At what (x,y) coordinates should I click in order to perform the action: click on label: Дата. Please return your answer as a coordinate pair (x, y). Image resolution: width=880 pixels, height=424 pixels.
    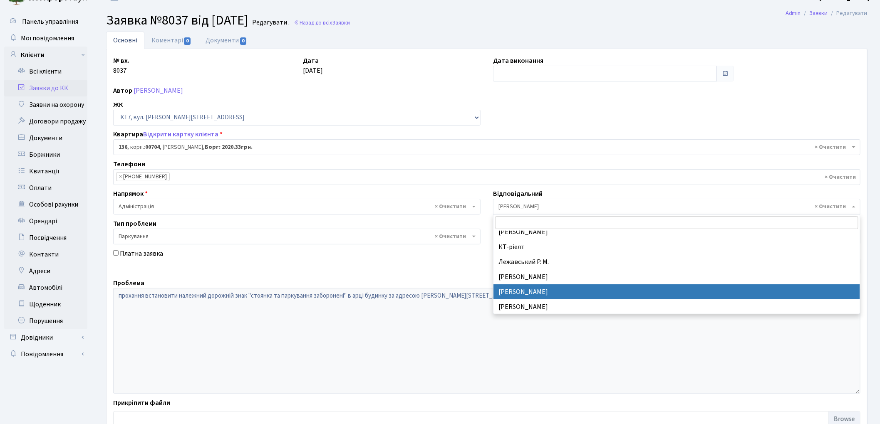
    Looking at the image, I should click on (311, 61).